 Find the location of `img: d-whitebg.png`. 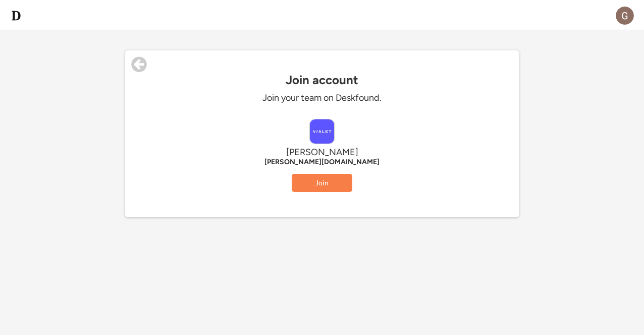

img: d-whitebg.png is located at coordinates (16, 15).